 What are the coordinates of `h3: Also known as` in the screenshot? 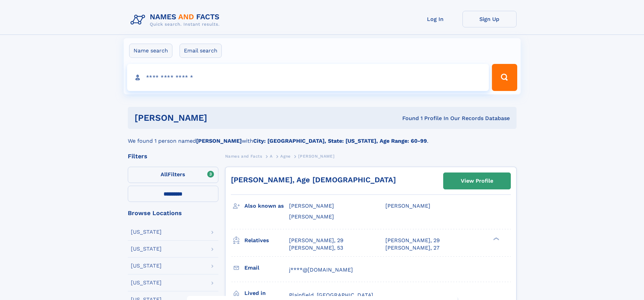 It's located at (267, 206).